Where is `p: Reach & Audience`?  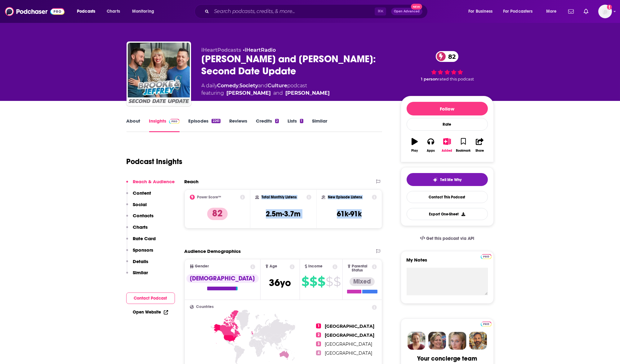 p: Reach & Audience is located at coordinates (154, 182).